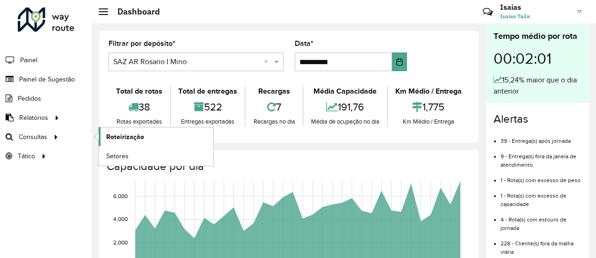 Image resolution: width=596 pixels, height=258 pixels. I want to click on li: 9 - Entrega(s) fora da janela de atendimento, so click(541, 157).